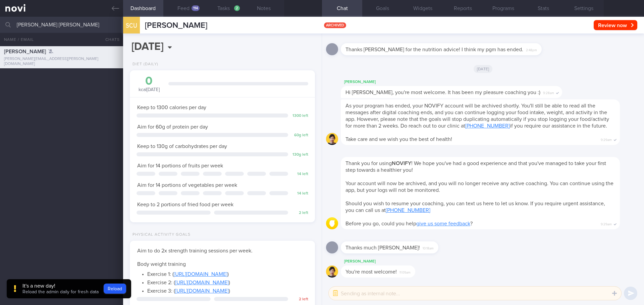 The image size is (644, 305). What do you see at coordinates (60, 286) in the screenshot?
I see `div: It's a new day!` at bounding box center [60, 286].